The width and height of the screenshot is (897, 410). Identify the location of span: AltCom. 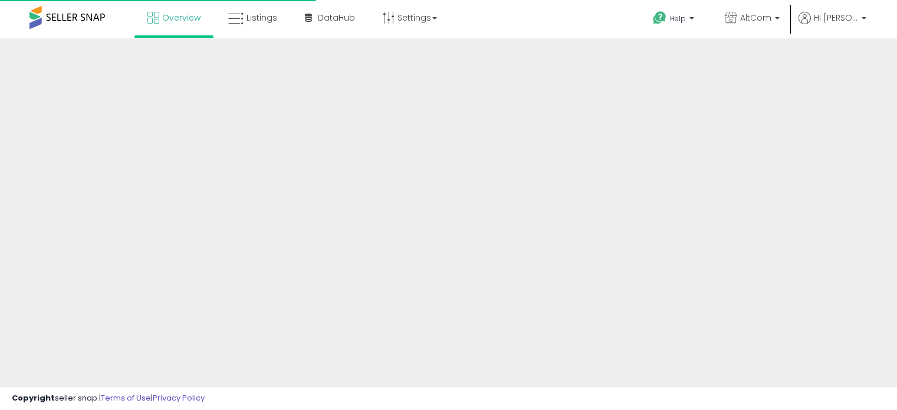
(755, 18).